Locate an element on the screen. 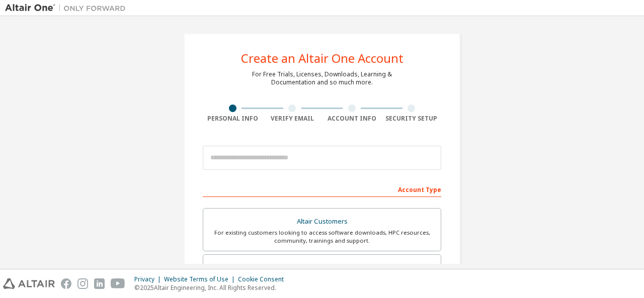 The height and width of the screenshot is (298, 644). div: Create an Altair One Account is located at coordinates (322, 58).